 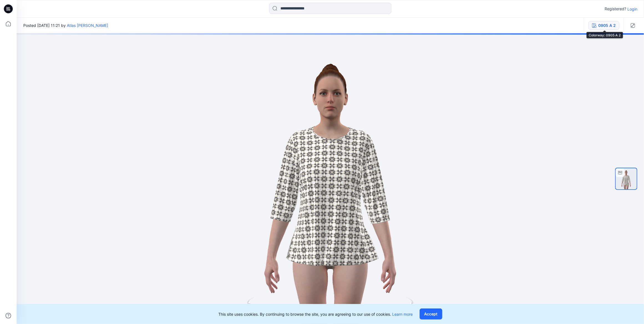 I want to click on button: 0905 A 2, so click(x=604, y=25).